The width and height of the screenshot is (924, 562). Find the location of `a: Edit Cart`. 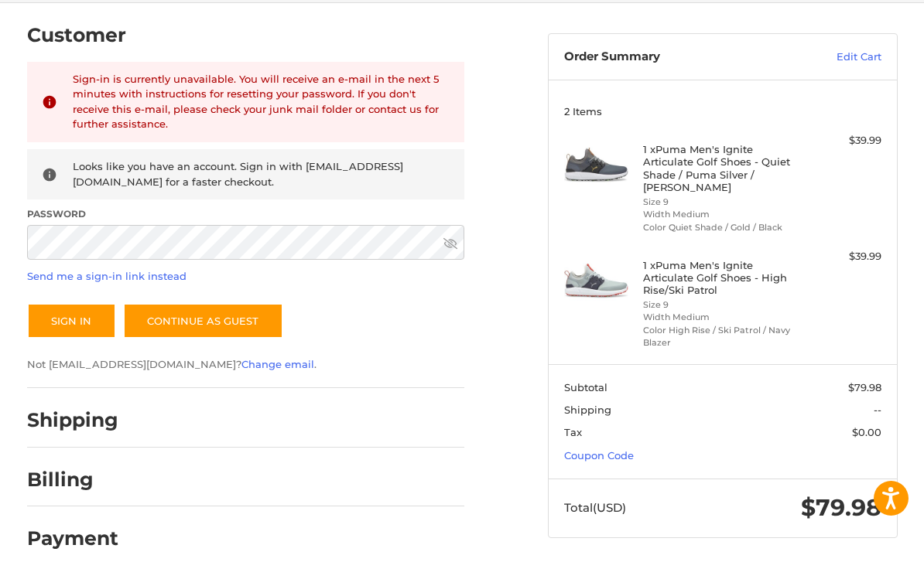

a: Edit Cart is located at coordinates (830, 57).